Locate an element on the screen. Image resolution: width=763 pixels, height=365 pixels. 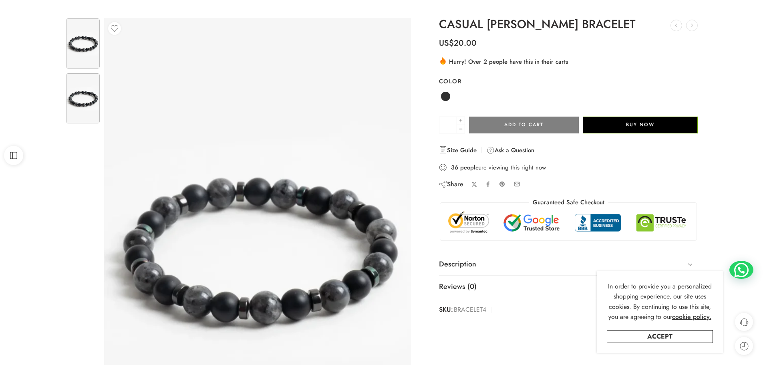
span: US$ is located at coordinates (446, 43).